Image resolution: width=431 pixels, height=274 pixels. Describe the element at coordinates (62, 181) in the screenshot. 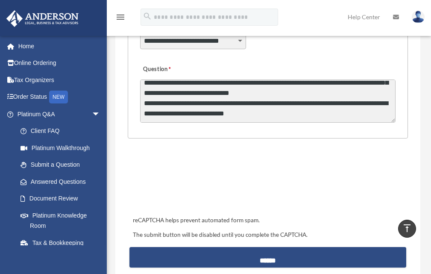

I see `a: Answered Questions` at that location.